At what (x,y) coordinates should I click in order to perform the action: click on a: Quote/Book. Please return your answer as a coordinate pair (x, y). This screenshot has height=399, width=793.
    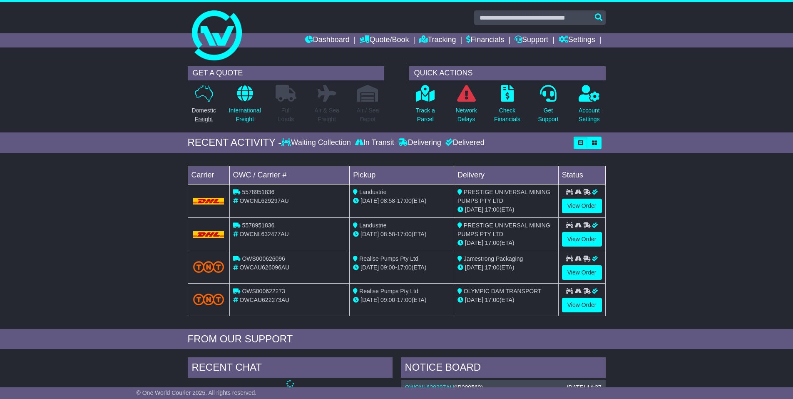
    Looking at the image, I should click on (384, 40).